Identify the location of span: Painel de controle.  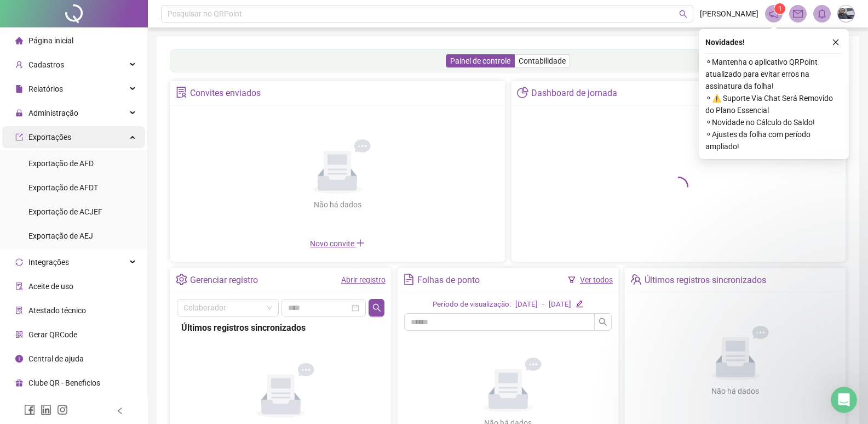
(480, 61).